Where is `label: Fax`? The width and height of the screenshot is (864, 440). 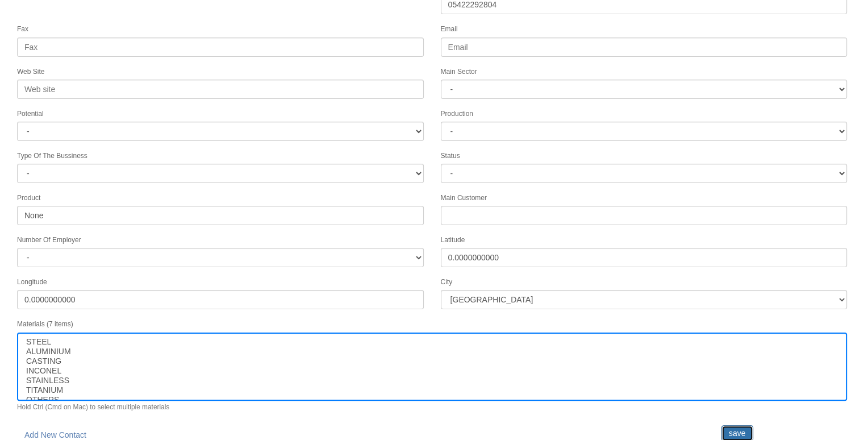
label: Fax is located at coordinates (23, 29).